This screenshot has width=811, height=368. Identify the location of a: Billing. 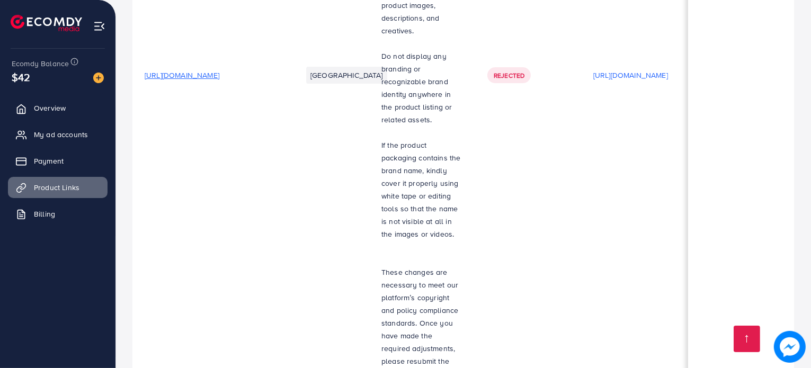
(58, 214).